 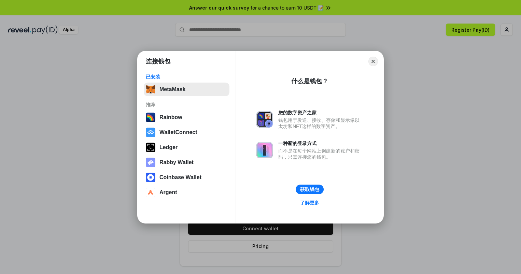 What do you see at coordinates (186, 77) in the screenshot?
I see `div: 已安装` at bounding box center [186, 77].